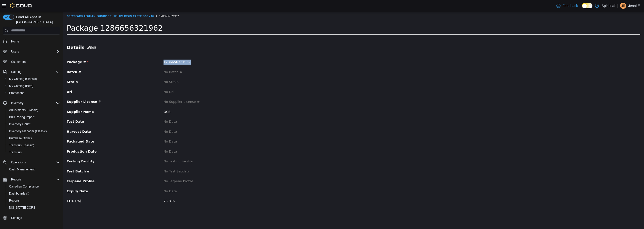 This screenshot has width=644, height=229. I want to click on button: Users, so click(31, 52).